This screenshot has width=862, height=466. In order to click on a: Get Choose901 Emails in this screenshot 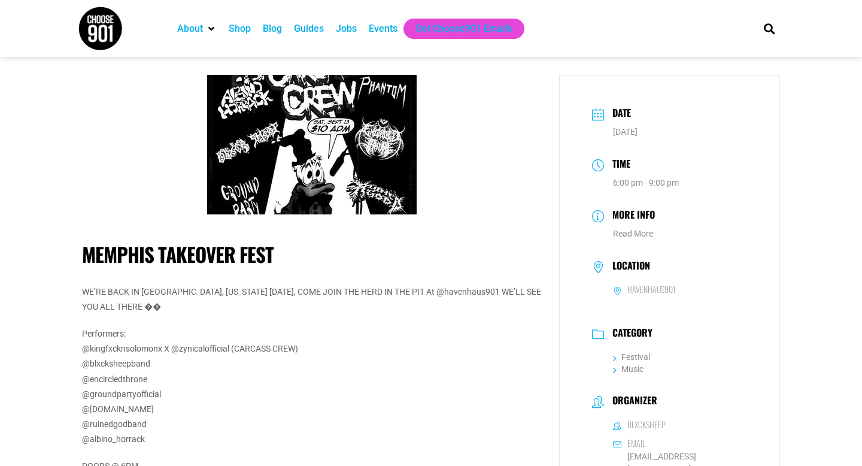, I will do `click(464, 29)`.